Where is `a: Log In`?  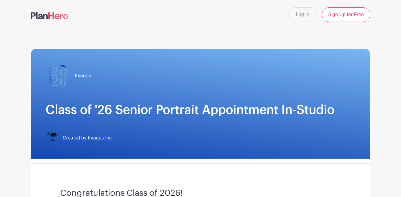
a: Log In is located at coordinates (302, 15).